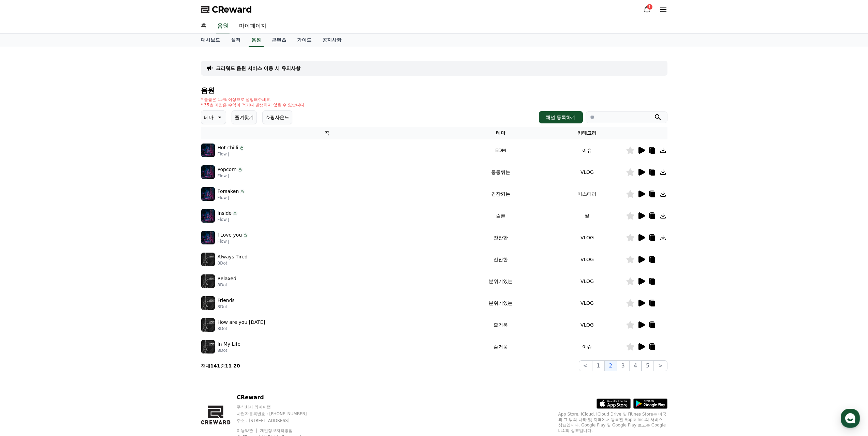  I want to click on h4: 음원, so click(434, 90).